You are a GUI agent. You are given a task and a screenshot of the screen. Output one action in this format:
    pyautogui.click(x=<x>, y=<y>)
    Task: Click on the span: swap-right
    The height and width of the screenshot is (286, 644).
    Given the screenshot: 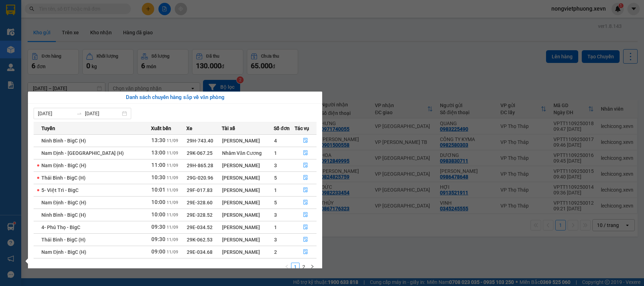 What is the action you would take?
    pyautogui.click(x=79, y=114)
    